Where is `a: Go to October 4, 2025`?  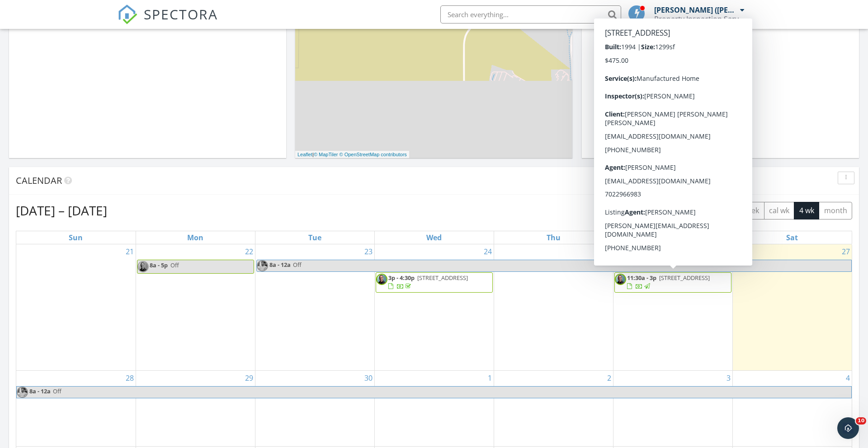 a: Go to October 4, 2025 is located at coordinates (847, 378).